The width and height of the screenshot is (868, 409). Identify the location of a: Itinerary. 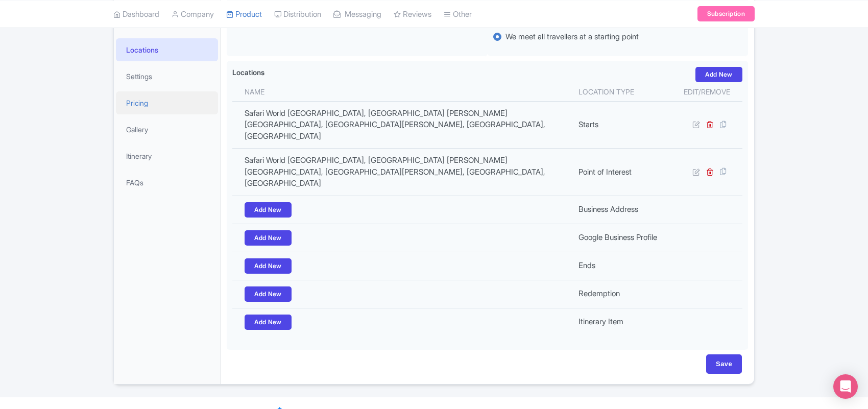
(167, 156).